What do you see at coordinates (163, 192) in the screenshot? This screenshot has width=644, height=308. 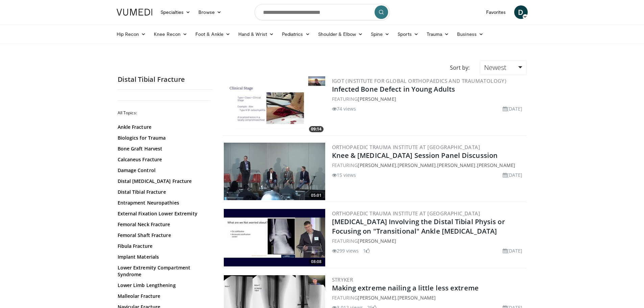 I see `a: Distal Tibial Fracture` at bounding box center [163, 192].